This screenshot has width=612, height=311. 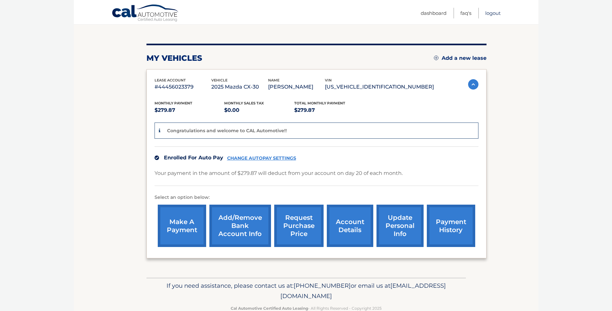 What do you see at coordinates (157, 158) in the screenshot?
I see `img: check.svg` at bounding box center [157, 158].